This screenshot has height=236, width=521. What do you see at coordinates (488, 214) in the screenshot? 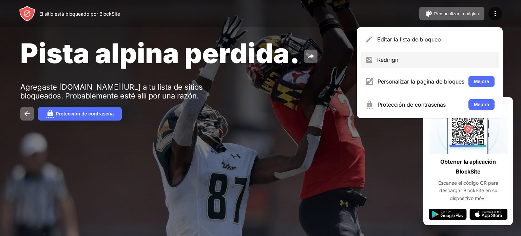
I see `img: app-store.svg` at bounding box center [488, 214].